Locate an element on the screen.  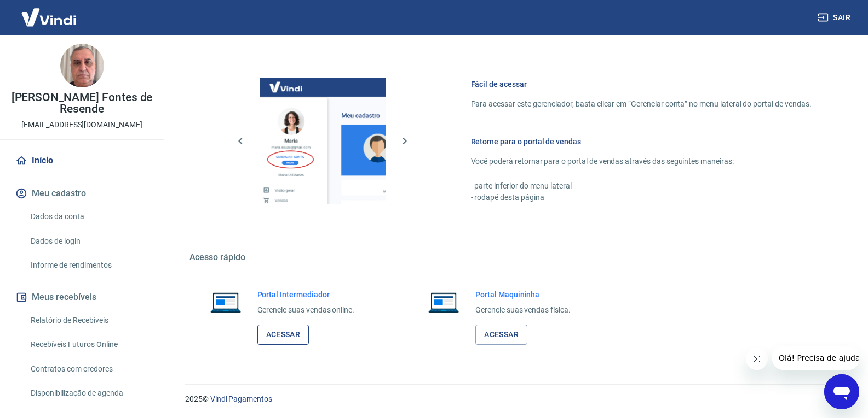
a: Recebíveis Futuros Online is located at coordinates (88, 344).